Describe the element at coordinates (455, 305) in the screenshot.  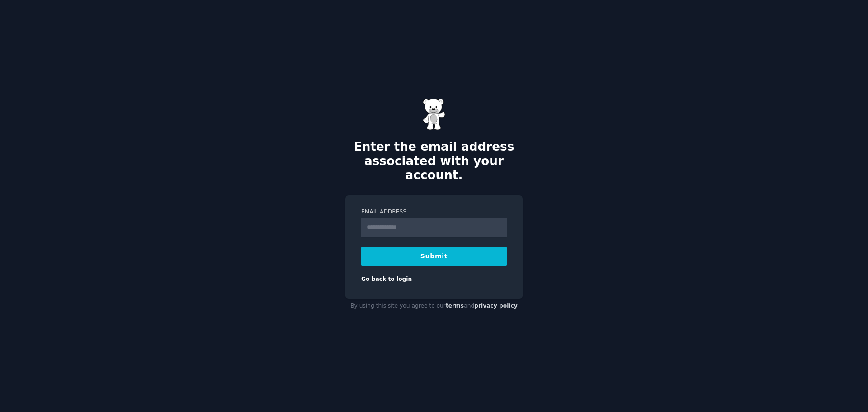
I see `a: terms` at that location.